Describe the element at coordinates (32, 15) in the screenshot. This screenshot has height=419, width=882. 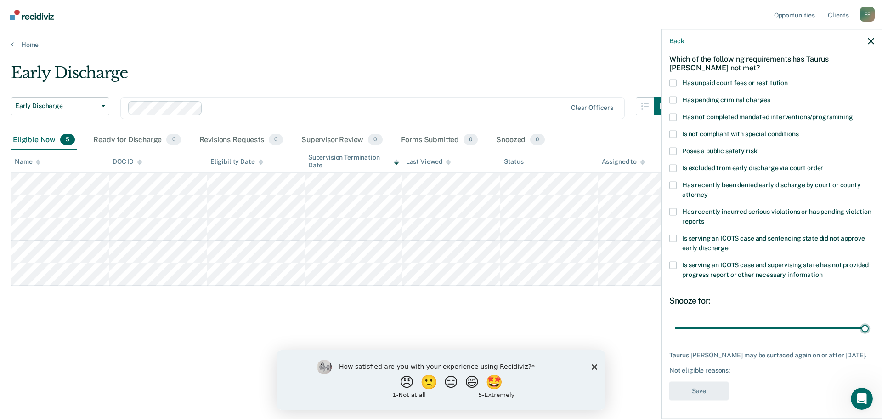
I see `img: Recidiviz` at that location.